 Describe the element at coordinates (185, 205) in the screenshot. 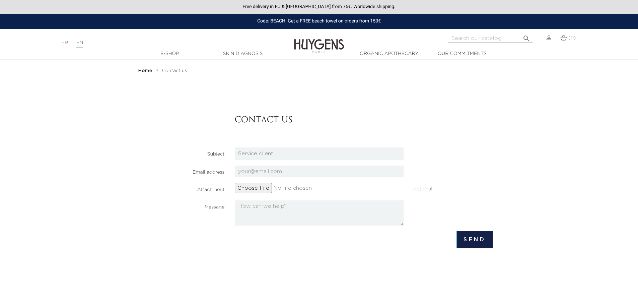

I see `label: Message` at that location.